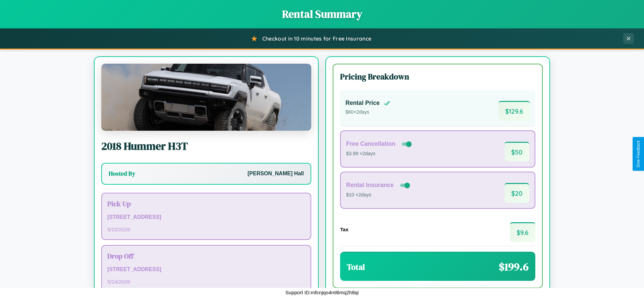 This screenshot has width=644, height=308. Describe the element at coordinates (207, 255) in the screenshot. I see `h3: Drop Off` at that location.